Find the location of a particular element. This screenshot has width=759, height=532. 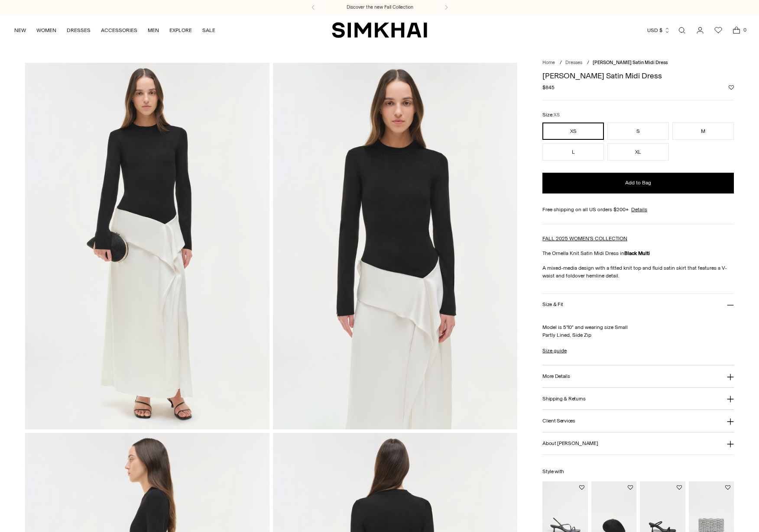

a: Dresses is located at coordinates (574, 63).